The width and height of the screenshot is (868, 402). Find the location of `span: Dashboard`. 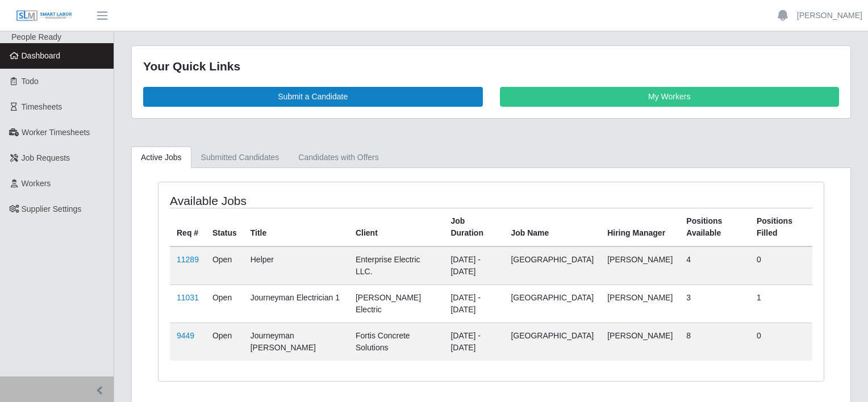

span: Dashboard is located at coordinates (41, 56).